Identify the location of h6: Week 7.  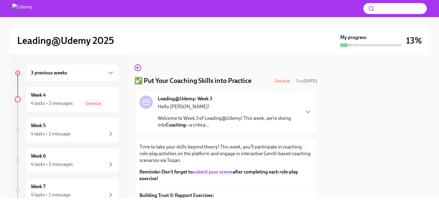
(38, 187).